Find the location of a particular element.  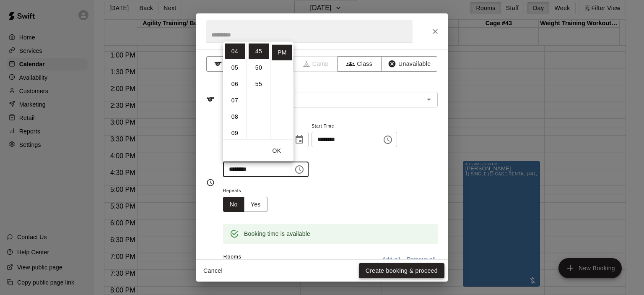

button: Class is located at coordinates (359, 64).